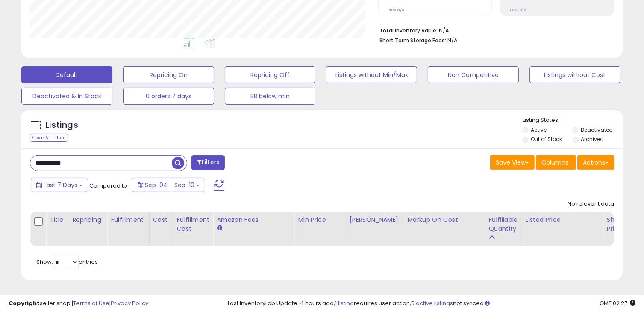 The height and width of the screenshot is (312, 644). What do you see at coordinates (67, 96) in the screenshot?
I see `button: Deactivated & In Stock` at bounding box center [67, 96].